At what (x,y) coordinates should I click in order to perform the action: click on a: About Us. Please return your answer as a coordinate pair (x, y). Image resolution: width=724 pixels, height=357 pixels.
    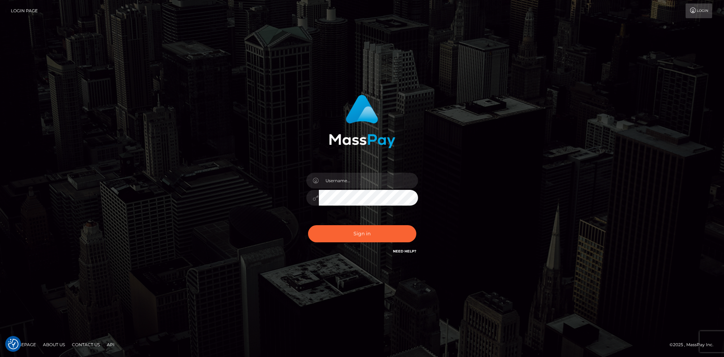
    Looking at the image, I should click on (54, 344).